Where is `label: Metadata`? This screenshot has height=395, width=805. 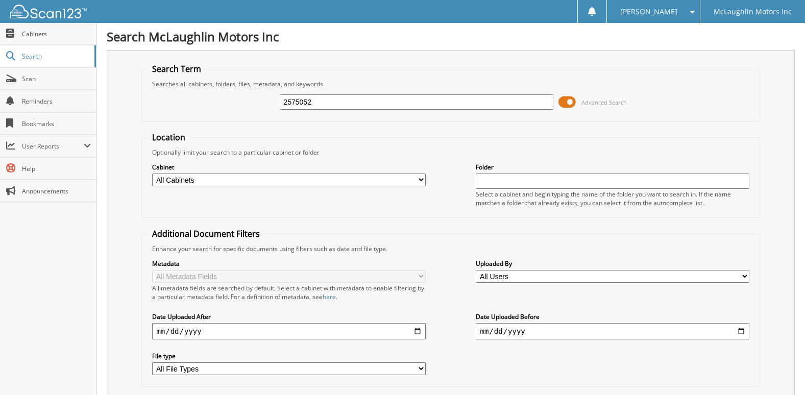 label: Metadata is located at coordinates (288, 263).